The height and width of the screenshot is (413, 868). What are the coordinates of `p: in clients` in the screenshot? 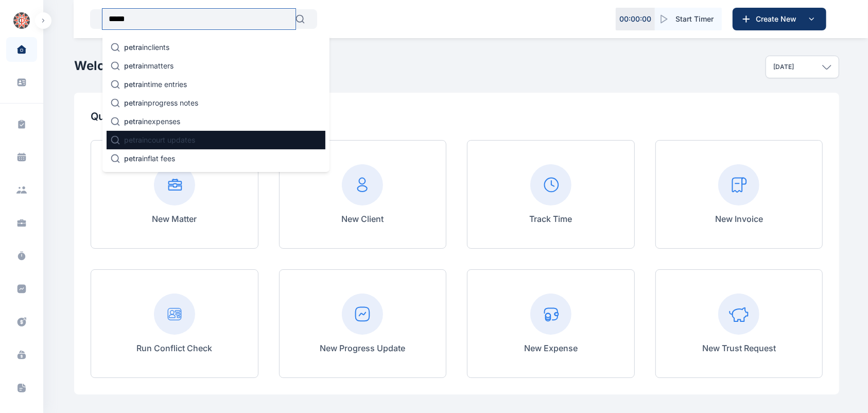 It's located at (147, 48).